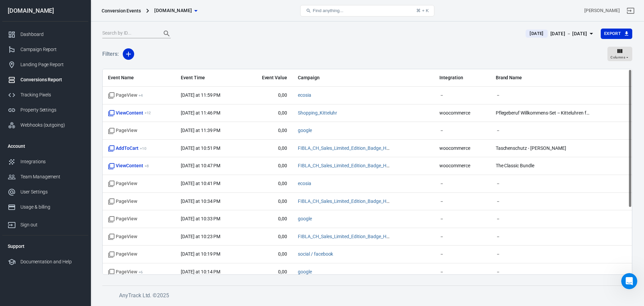 The height and width of the screenshot is (306, 644). I want to click on div: Integrations, so click(52, 162).